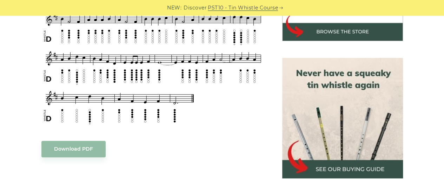  I want to click on span: Discover, so click(195, 8).